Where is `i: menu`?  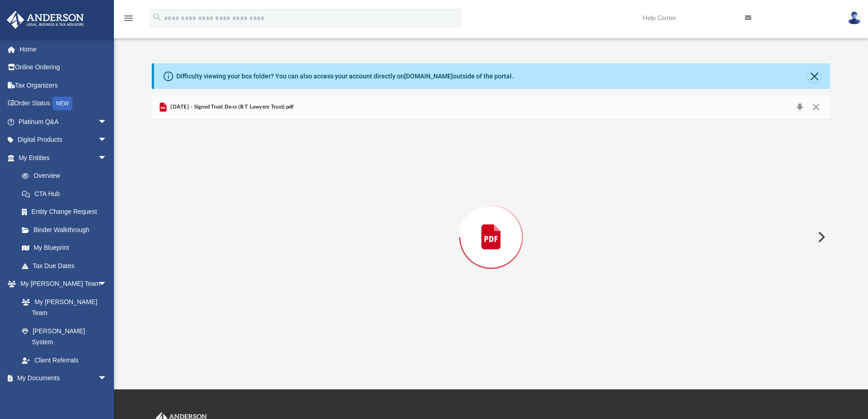
i: menu is located at coordinates (129, 18).